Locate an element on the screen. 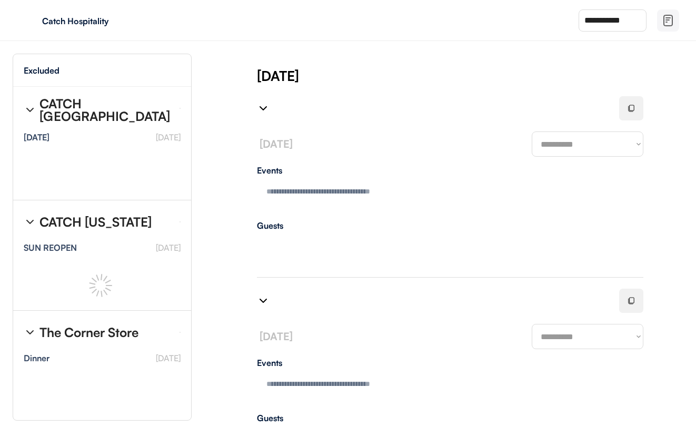 The image size is (696, 438). div: SUN REOPEN is located at coordinates (50, 248).